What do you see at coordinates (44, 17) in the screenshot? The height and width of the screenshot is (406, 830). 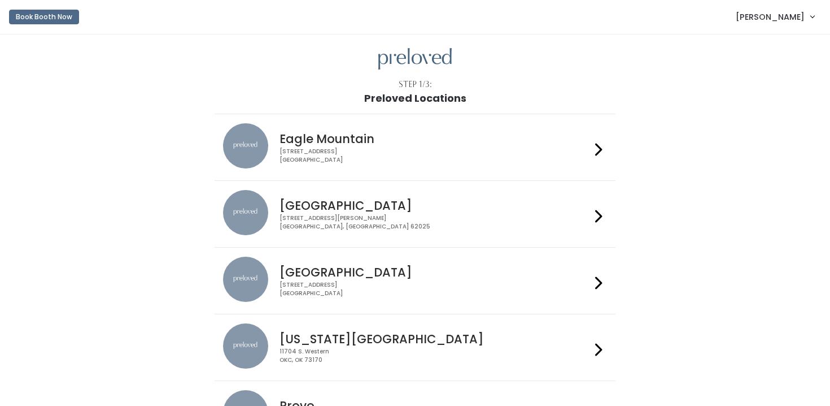 I see `a: Book Booth Now` at bounding box center [44, 17].